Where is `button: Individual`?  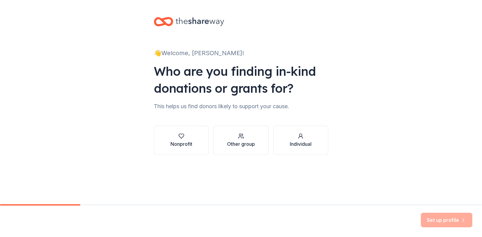
button: Individual is located at coordinates (301, 140).